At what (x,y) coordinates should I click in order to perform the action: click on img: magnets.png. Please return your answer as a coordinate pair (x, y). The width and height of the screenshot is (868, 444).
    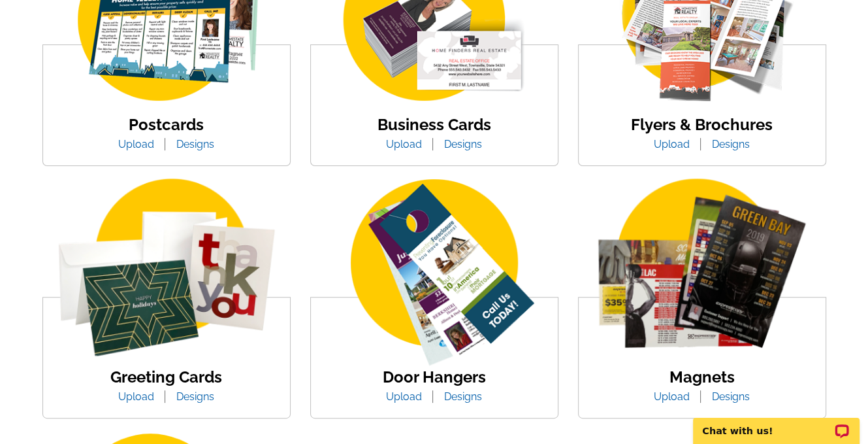
    Looking at the image, I should click on (703, 274).